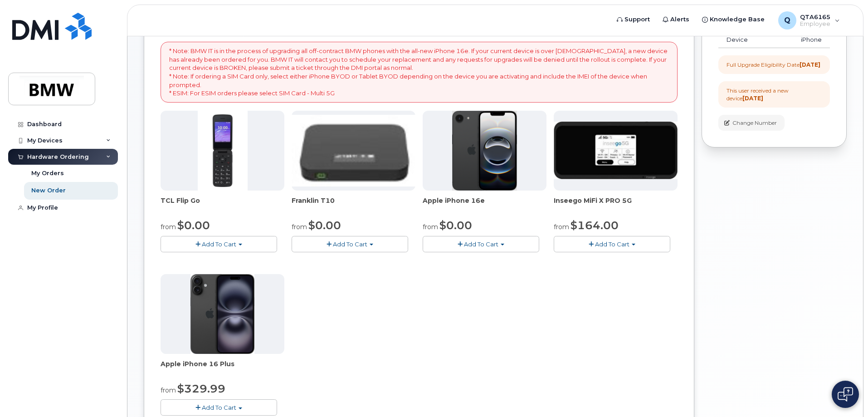 This screenshot has width=868, height=417. What do you see at coordinates (815, 17) in the screenshot?
I see `span: QTA6165` at bounding box center [815, 17].